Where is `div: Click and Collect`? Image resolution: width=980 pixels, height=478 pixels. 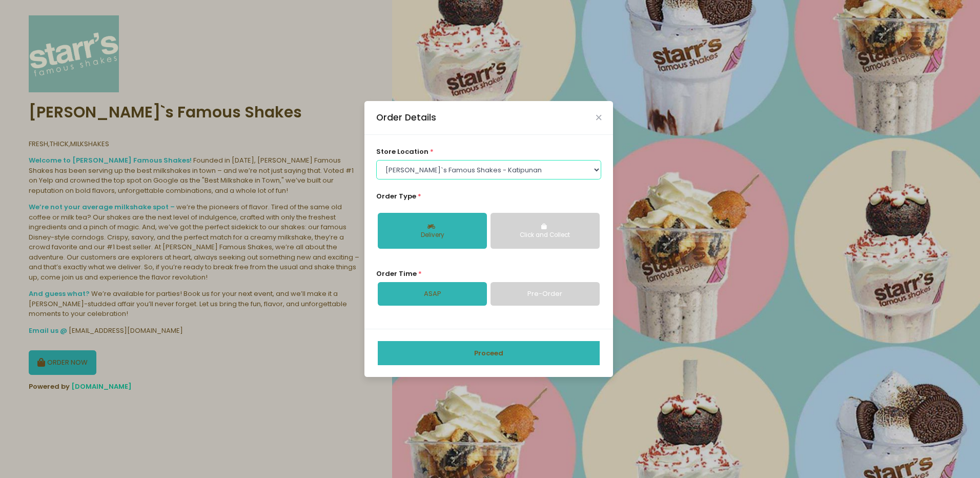 div: Click and Collect is located at coordinates (545, 235).